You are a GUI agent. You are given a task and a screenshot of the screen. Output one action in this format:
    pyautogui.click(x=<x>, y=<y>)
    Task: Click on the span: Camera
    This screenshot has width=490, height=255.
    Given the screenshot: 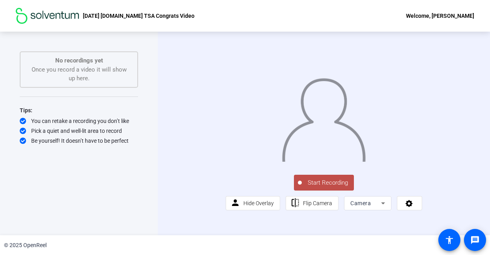 What is the action you would take?
    pyautogui.click(x=361, y=203)
    